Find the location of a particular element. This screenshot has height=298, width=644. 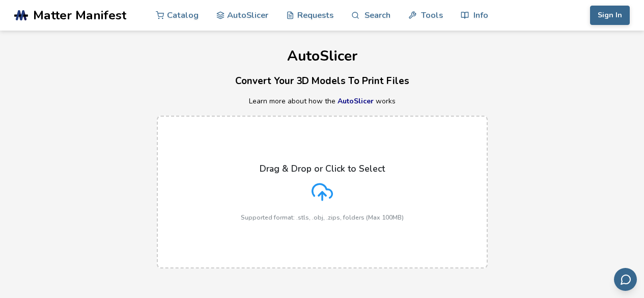

p: Supported format: .stls, .obj, .zips, folders (Max 100MB) is located at coordinates (322, 218).